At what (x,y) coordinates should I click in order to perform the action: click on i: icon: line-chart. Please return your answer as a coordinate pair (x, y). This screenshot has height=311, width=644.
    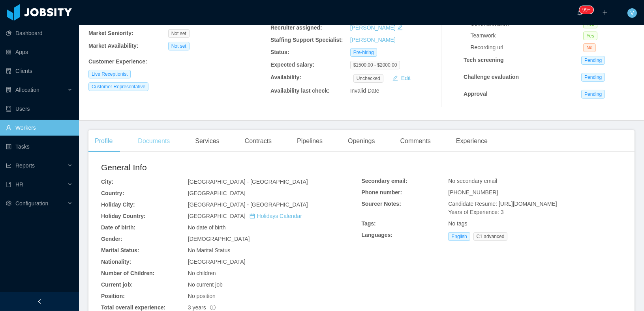
    Looking at the image, I should click on (9, 166).